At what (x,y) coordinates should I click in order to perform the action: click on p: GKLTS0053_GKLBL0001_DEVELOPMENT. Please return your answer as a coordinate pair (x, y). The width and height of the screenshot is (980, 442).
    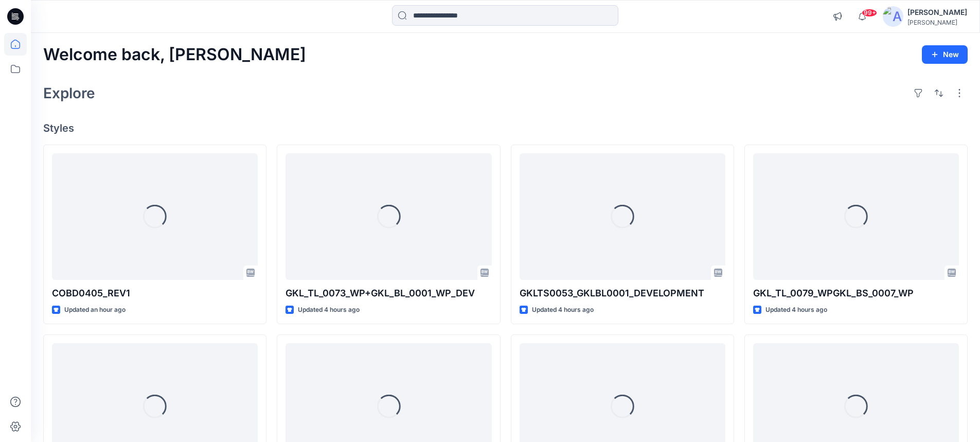
    Looking at the image, I should click on (622, 293).